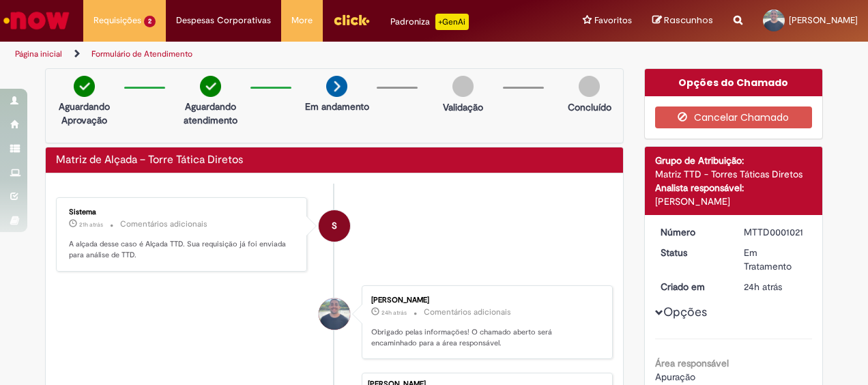 The width and height of the screenshot is (868, 385). Describe the element at coordinates (430, 22) in the screenshot. I see `div: Padroniza` at that location.